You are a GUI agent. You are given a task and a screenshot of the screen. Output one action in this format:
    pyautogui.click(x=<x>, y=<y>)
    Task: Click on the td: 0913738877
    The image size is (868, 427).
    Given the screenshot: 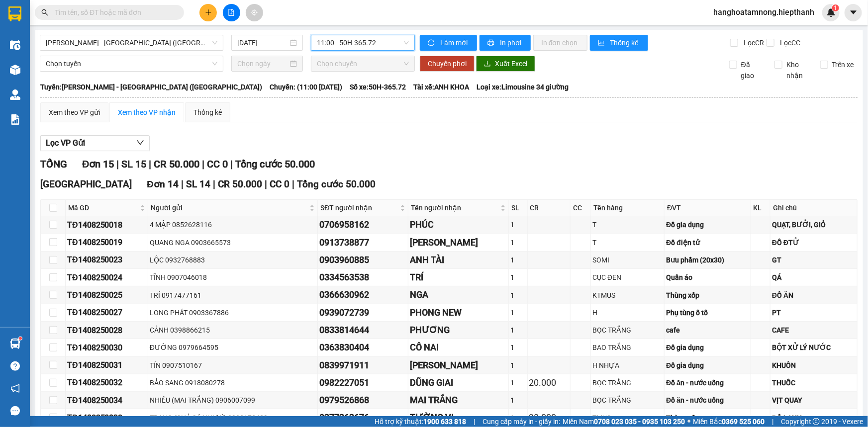 What is the action you would take?
    pyautogui.click(x=363, y=243)
    